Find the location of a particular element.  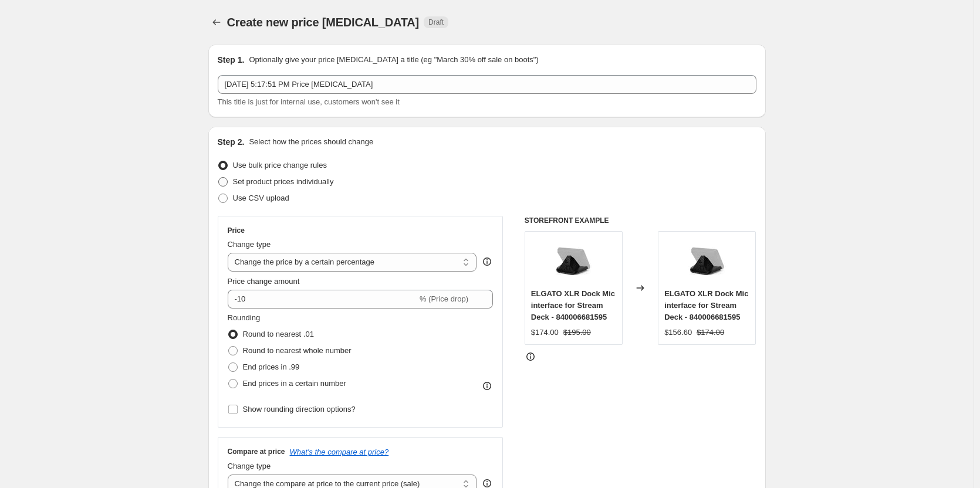

span: Round to nearest .01 is located at coordinates (278, 334).